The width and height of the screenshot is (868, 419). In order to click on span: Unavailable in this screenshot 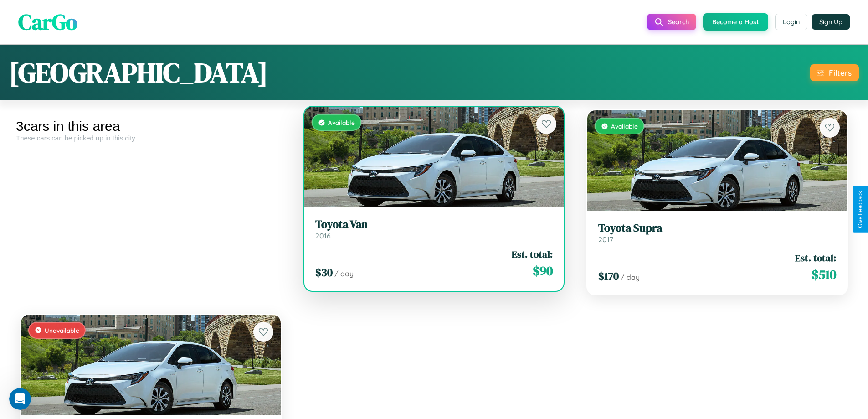, I will do `click(62, 330)`.